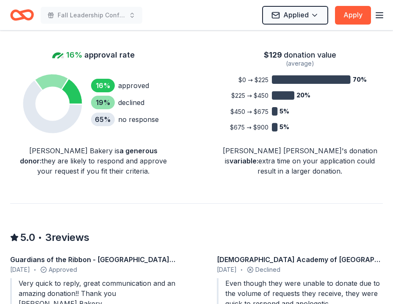 The width and height of the screenshot is (393, 304). What do you see at coordinates (359, 79) in the screenshot?
I see `tspan: 70%` at bounding box center [359, 79].